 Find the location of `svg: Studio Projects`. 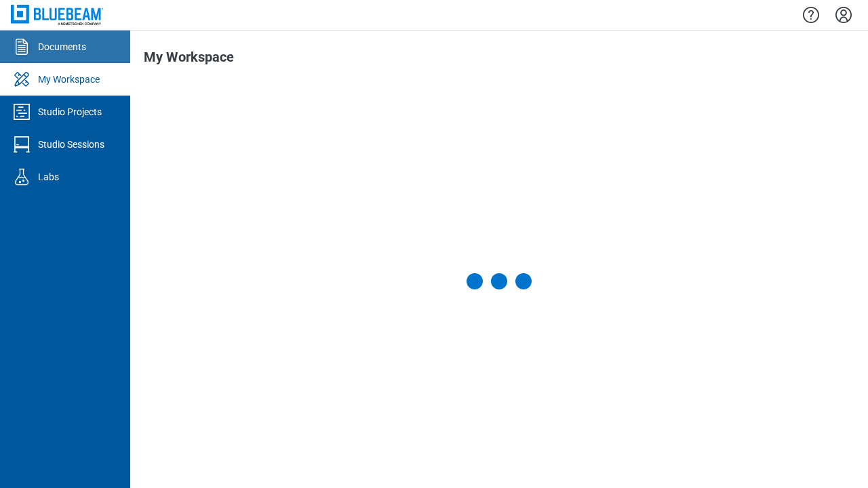

svg: Studio Projects is located at coordinates (22, 111).